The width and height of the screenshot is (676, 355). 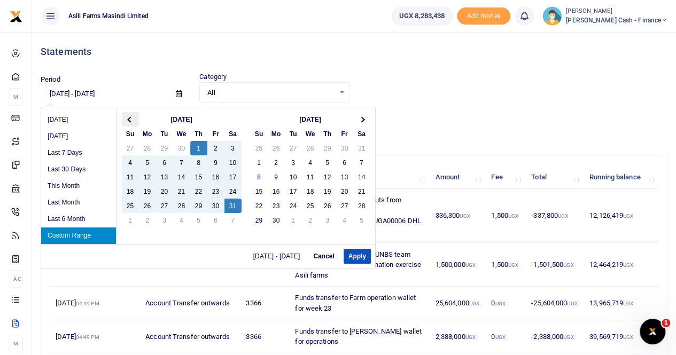 I want to click on td: 31, so click(x=362, y=148).